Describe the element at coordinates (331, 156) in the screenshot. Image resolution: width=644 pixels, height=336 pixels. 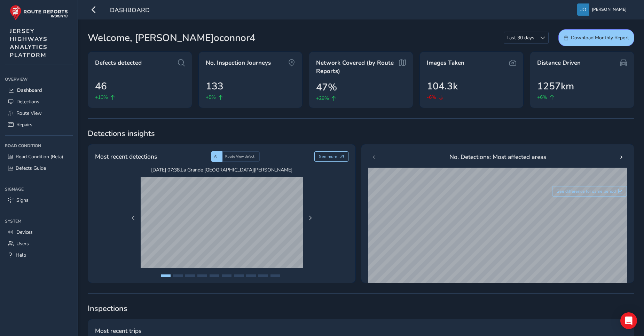
I see `button: See more` at that location.